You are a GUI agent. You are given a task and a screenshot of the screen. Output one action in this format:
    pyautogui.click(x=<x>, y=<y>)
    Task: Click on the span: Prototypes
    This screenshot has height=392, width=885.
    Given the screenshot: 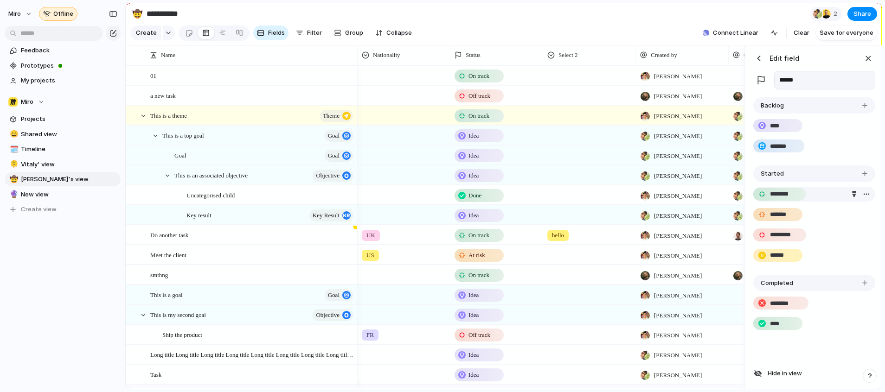 What is the action you would take?
    pyautogui.click(x=69, y=66)
    